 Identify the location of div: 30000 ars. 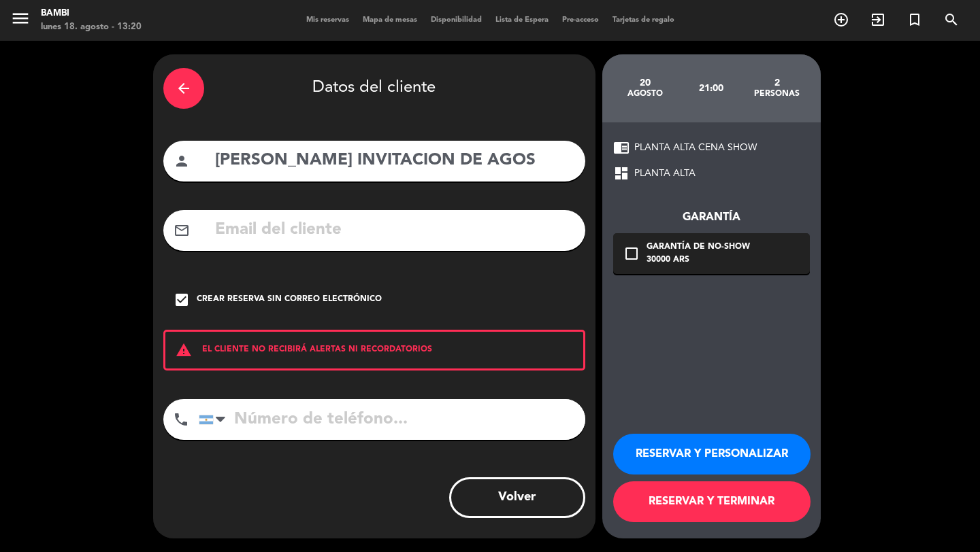
(698, 261).